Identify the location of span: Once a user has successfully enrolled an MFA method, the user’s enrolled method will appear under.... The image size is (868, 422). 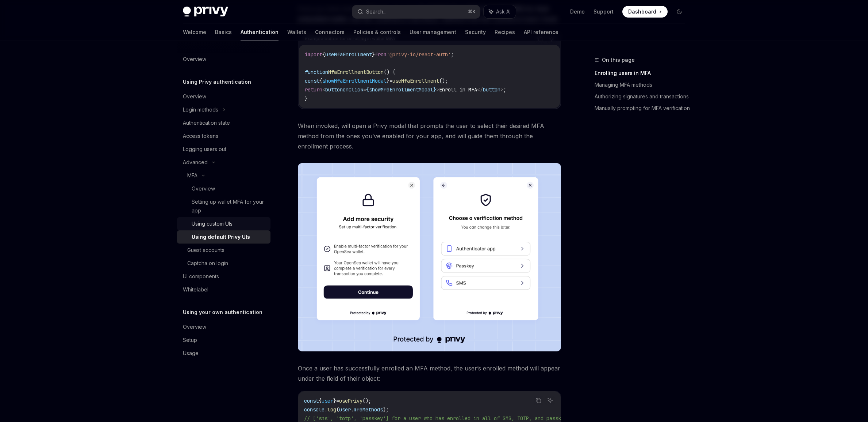
(430, 373).